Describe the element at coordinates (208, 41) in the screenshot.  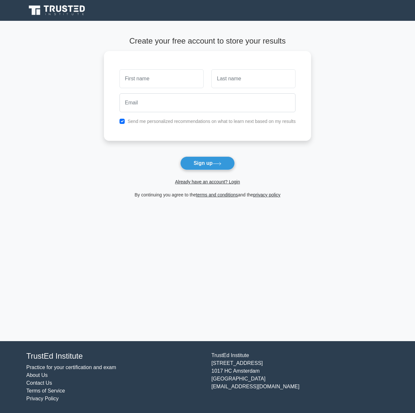
I see `h4: Create your free account to store your results` at that location.